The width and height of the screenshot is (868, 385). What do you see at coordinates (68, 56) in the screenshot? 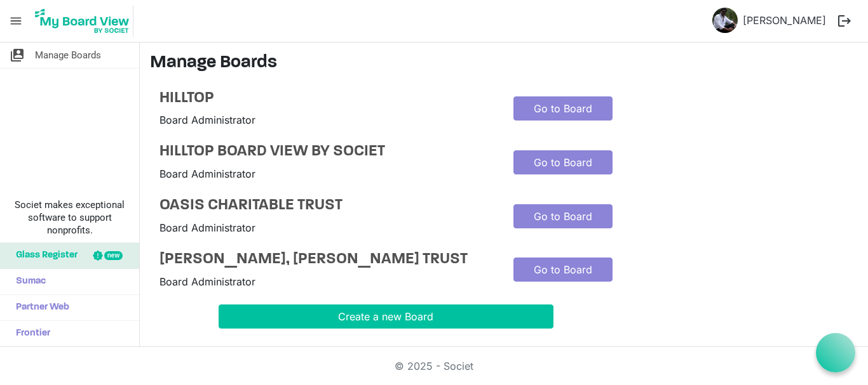
I see `span: Manage Boards` at bounding box center [68, 56].